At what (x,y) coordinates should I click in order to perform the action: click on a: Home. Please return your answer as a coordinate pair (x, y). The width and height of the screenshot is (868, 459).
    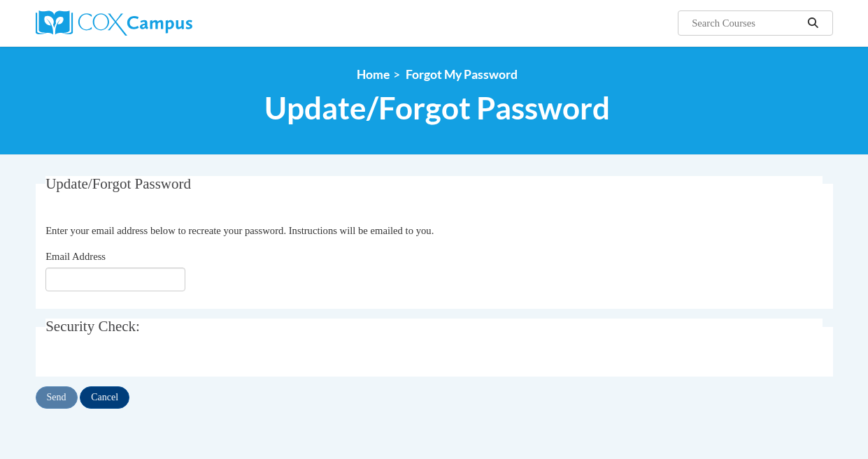
    Looking at the image, I should click on (373, 74).